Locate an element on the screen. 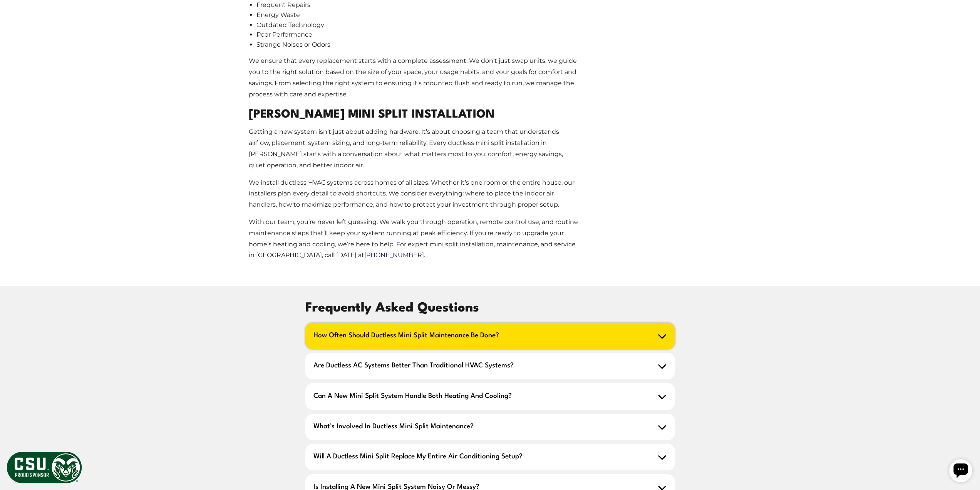  li: Energy Waste is located at coordinates (418, 15).